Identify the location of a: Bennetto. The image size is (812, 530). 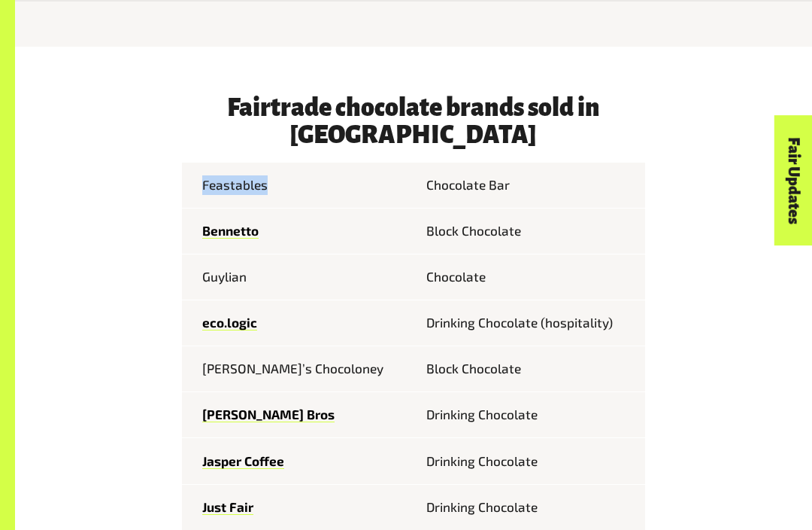
(230, 230).